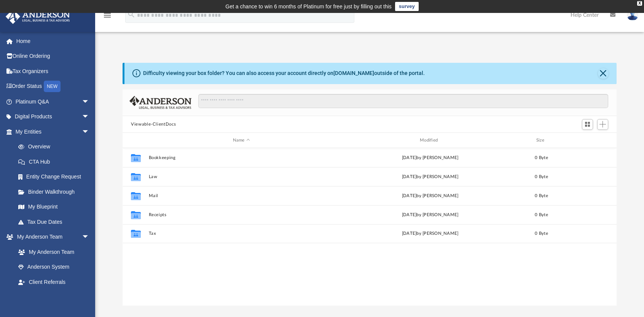 The width and height of the screenshot is (644, 317). What do you see at coordinates (542, 140) in the screenshot?
I see `div: Size` at bounding box center [542, 140].